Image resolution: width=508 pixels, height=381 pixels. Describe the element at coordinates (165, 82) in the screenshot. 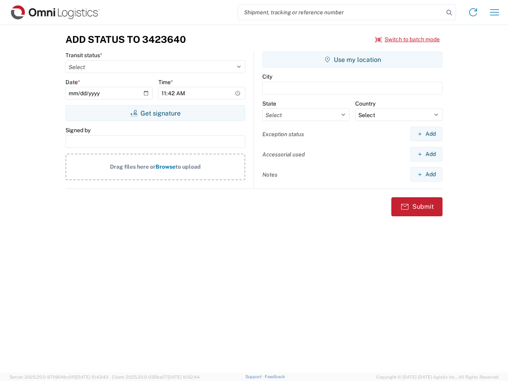

I see `label: Time` at that location.